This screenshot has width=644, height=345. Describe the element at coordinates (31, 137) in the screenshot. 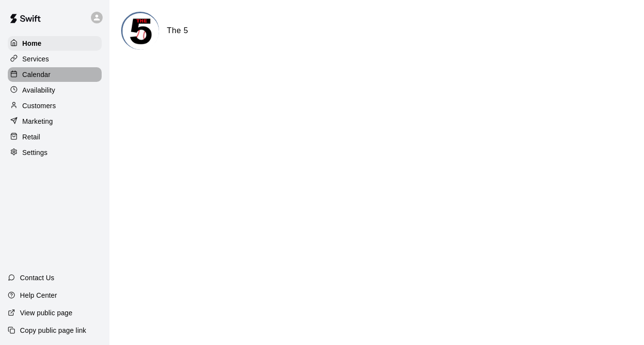

I see `p: Retail` at that location.